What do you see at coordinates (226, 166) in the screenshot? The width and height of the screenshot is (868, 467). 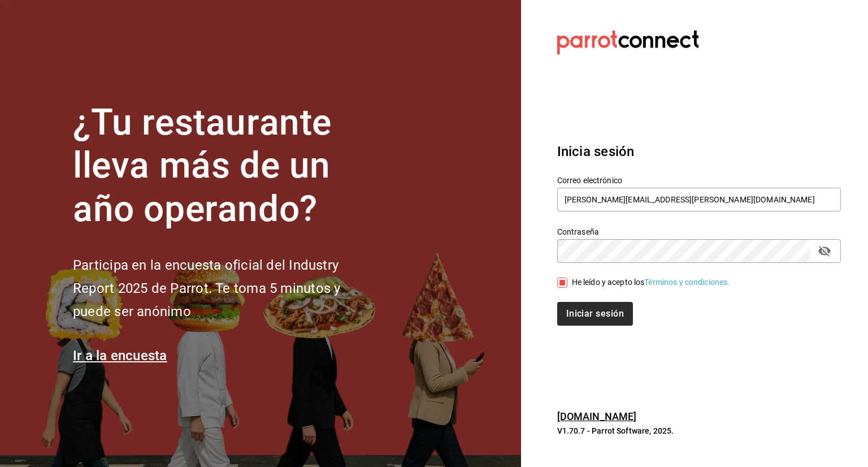 I see `h1: ¿Tu restaurante lleva más de un año operando?` at bounding box center [226, 166].